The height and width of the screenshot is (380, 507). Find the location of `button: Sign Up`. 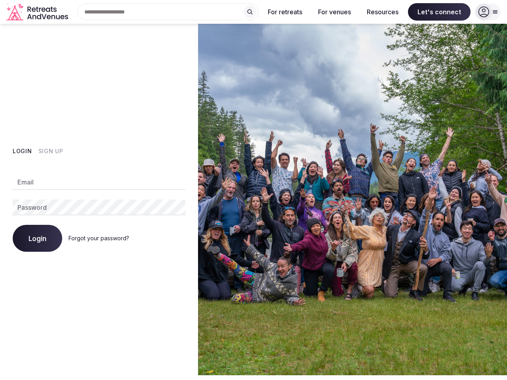

button: Sign Up is located at coordinates (51, 151).